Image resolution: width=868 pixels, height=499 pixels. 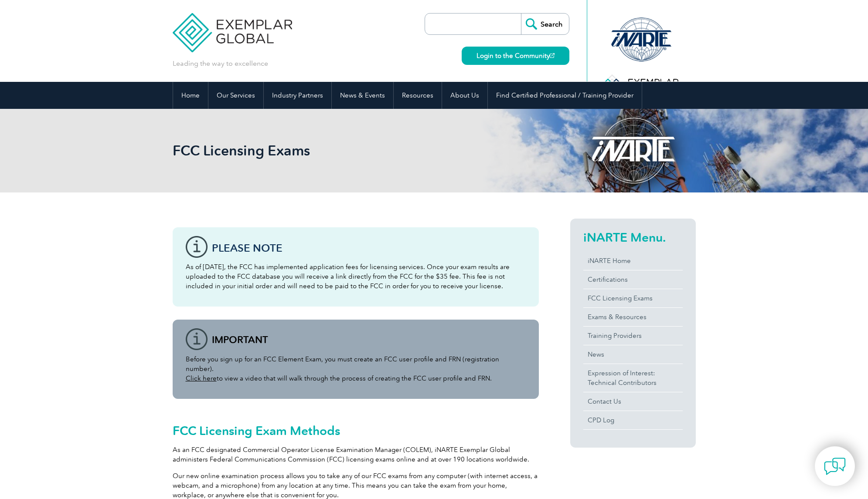 I want to click on a: Expression of Interest:Technical Contributors, so click(x=633, y=378).